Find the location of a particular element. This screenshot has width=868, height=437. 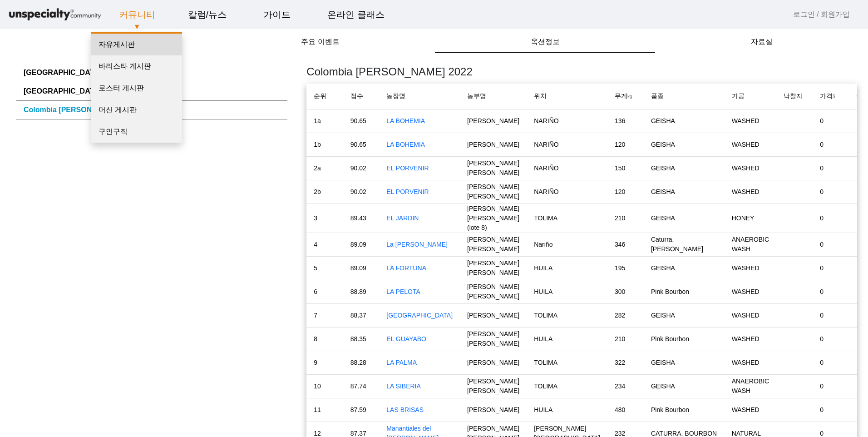

span: 옥션정보 is located at coordinates (545, 42).